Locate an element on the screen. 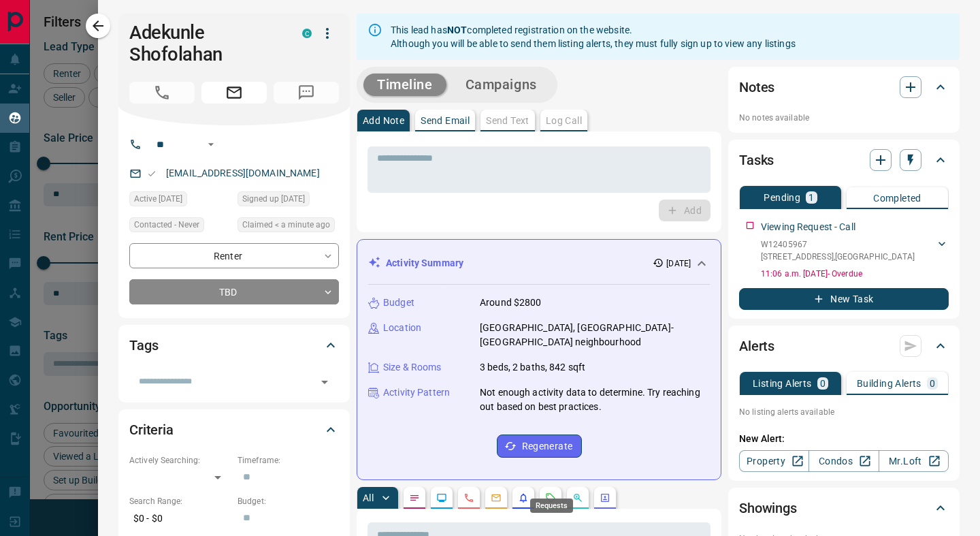 The width and height of the screenshot is (980, 536). p: Budget: is located at coordinates (288, 501).